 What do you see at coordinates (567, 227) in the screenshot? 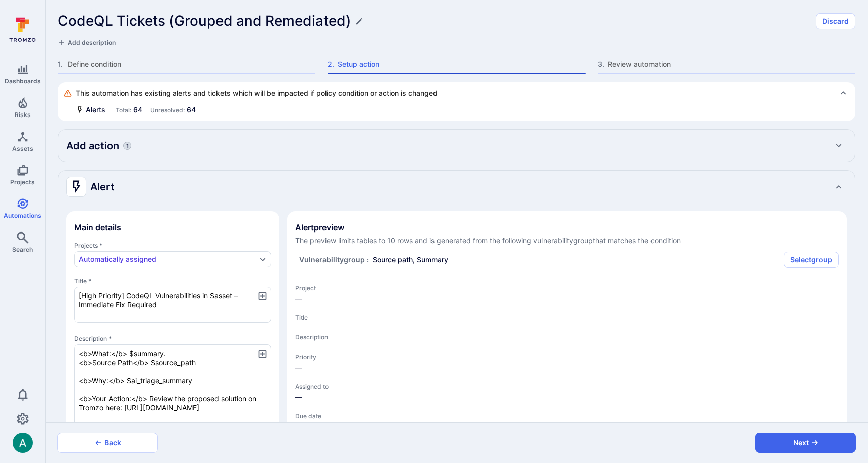
I see `h2: Alert preview` at bounding box center [567, 227].